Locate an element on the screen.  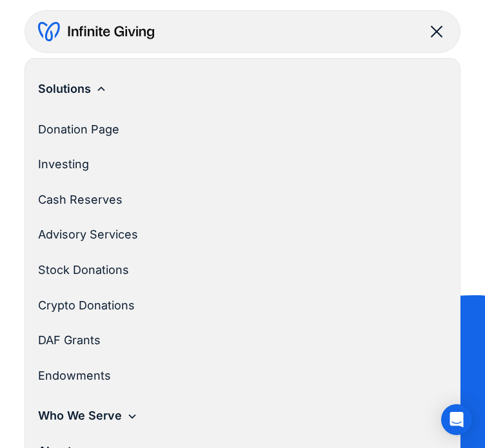
a: Crypto Donations is located at coordinates (240, 305).